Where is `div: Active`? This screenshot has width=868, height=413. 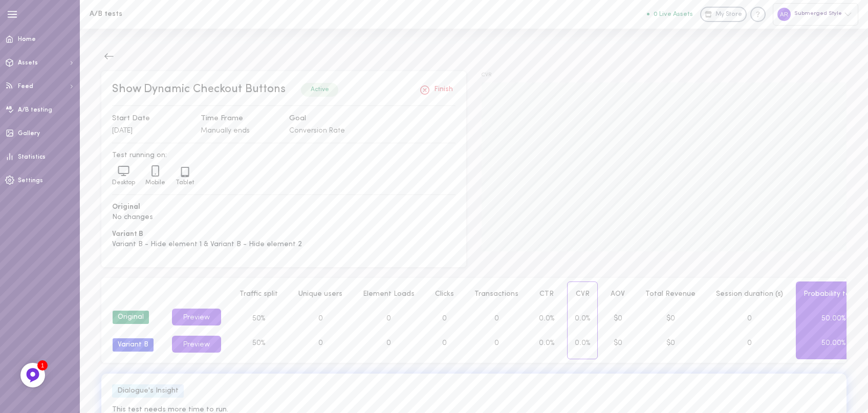
div: Active is located at coordinates (319, 90).